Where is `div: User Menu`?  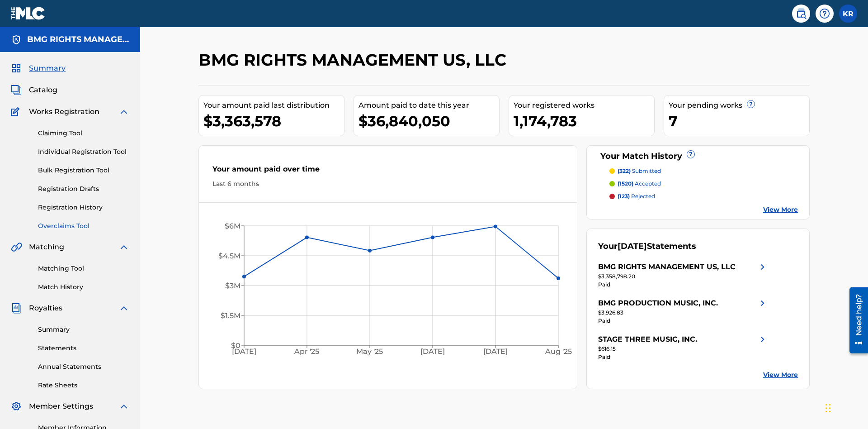
div: User Menu is located at coordinates (849, 14).